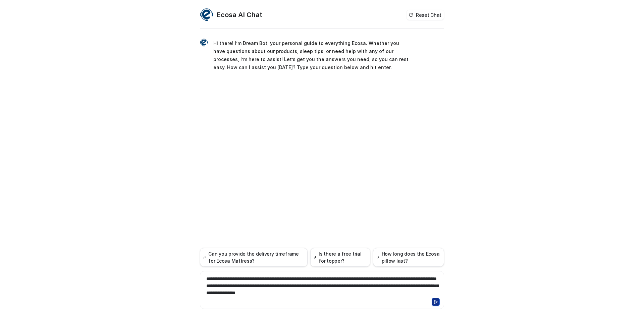  I want to click on button: Reset Chat, so click(425, 15).